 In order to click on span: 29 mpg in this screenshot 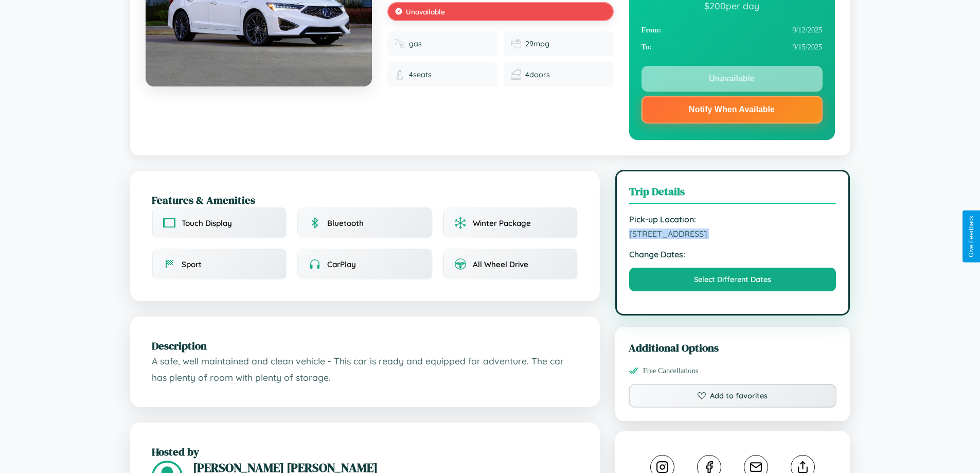, I will do `click(538, 43)`.